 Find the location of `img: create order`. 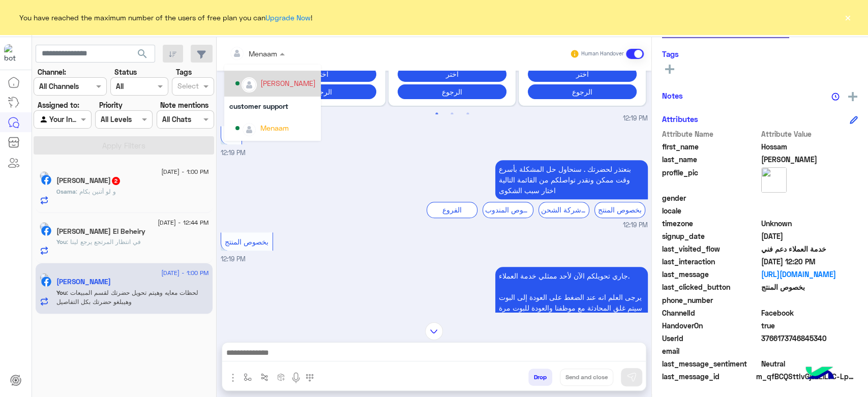

img: create order is located at coordinates (281, 377).